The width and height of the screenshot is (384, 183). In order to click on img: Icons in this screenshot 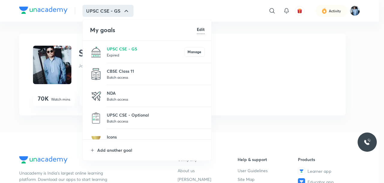, I will do `click(96, 140)`.